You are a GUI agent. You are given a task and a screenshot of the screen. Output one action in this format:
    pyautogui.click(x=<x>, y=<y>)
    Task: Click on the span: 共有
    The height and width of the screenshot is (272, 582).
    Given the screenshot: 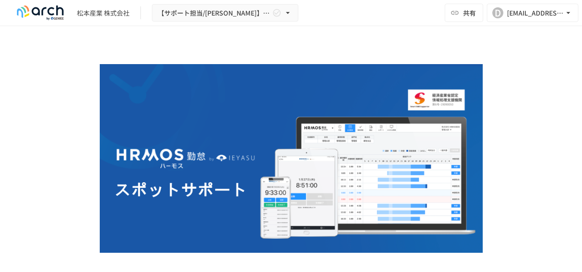 What is the action you would take?
    pyautogui.click(x=470, y=13)
    